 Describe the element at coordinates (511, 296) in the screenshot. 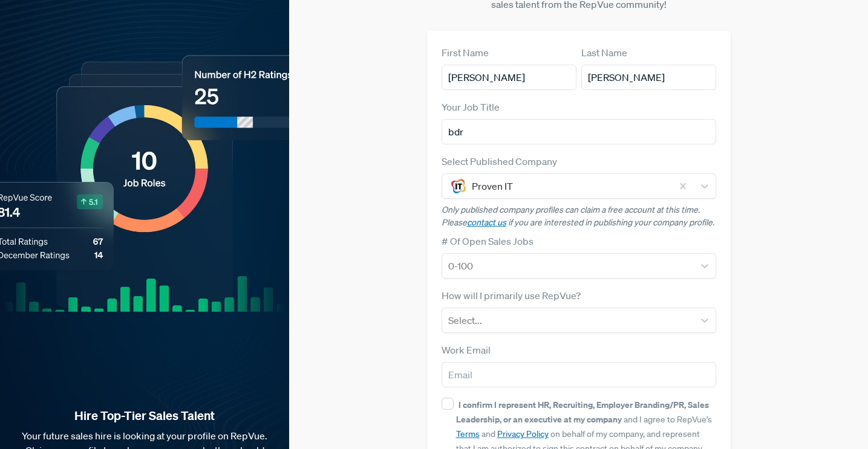

I see `label: How will I primarily use RepVue?` at that location.